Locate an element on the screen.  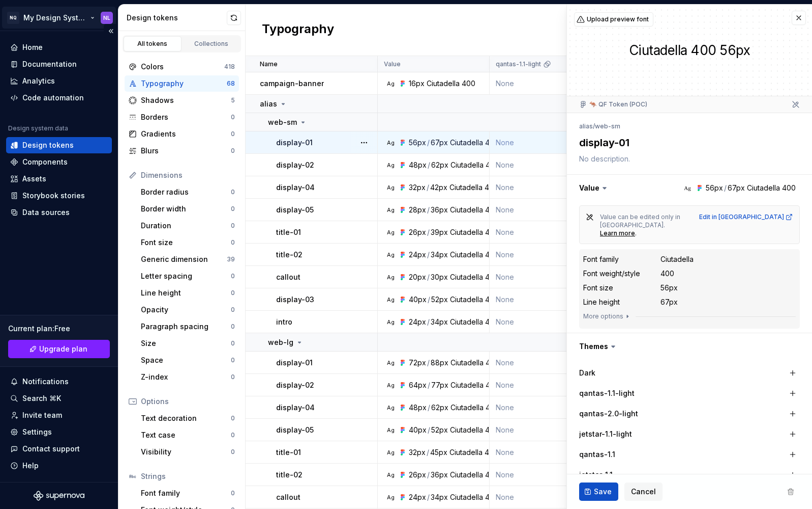
div: Blurs is located at coordinates (185, 151).